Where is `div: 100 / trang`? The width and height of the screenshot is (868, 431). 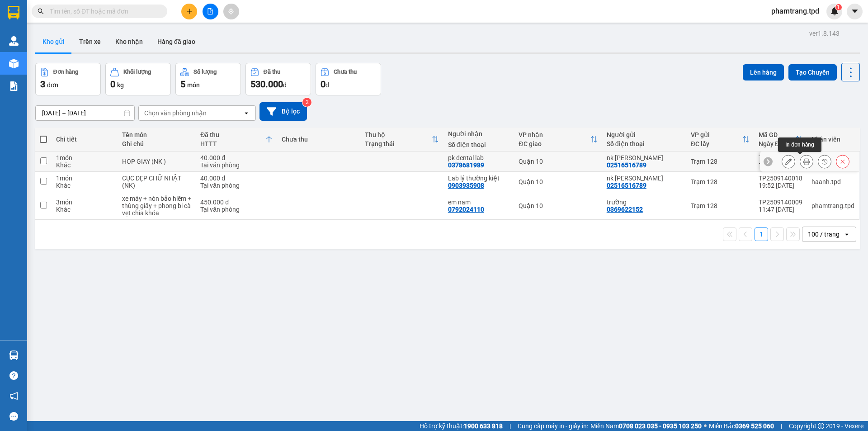 div: 100 / trang is located at coordinates (824, 234).